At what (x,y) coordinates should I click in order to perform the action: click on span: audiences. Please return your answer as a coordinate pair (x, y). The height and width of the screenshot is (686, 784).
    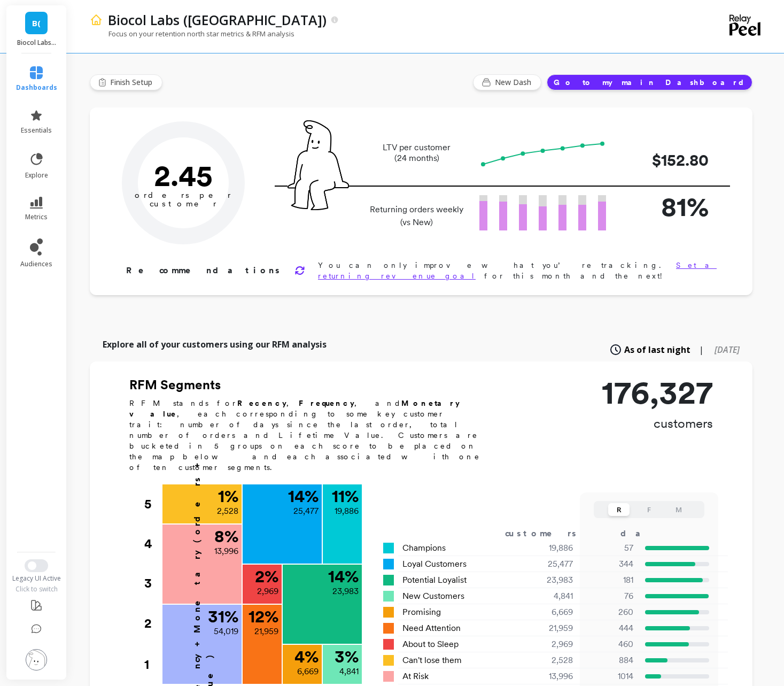
    Looking at the image, I should click on (37, 264).